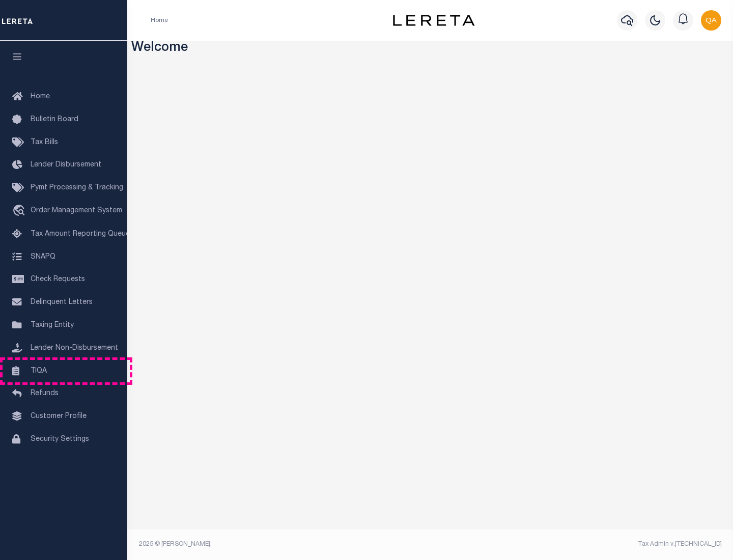 The image size is (733, 560). What do you see at coordinates (80, 234) in the screenshot?
I see `span: Tax Amount Reporting Queue` at bounding box center [80, 234].